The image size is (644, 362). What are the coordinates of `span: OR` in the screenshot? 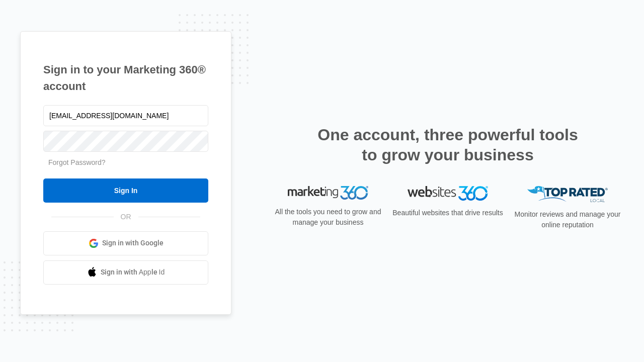 It's located at (126, 217).